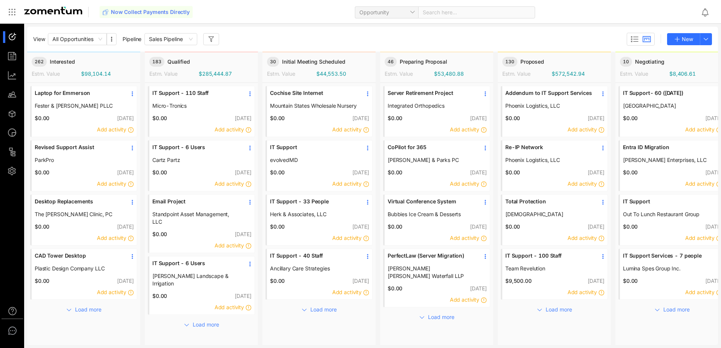  What do you see at coordinates (313, 214) in the screenshot?
I see `a: Herk & Associates, LLC` at bounding box center [313, 214].